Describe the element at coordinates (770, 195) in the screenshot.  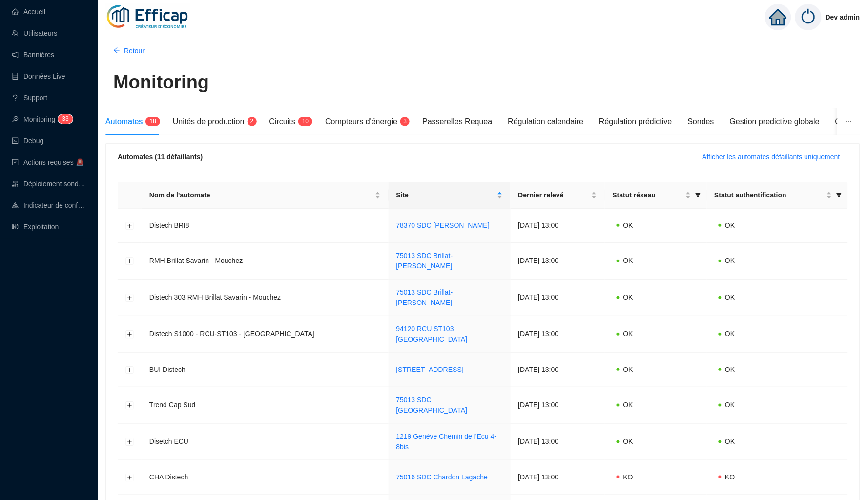
I see `span: Statut authentification` at that location.